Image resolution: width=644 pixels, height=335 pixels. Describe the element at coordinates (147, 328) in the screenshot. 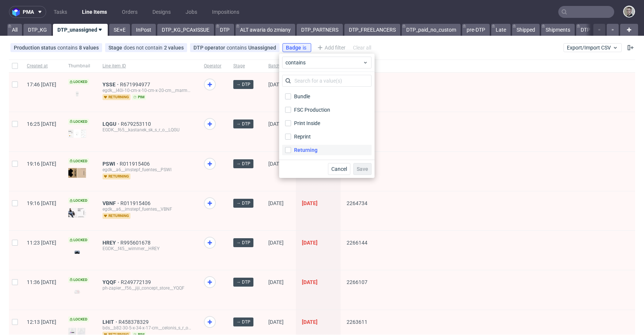

I see `div: bds__b82-30-5-x-34-x-17-cm__celonis_s_r_o__LHIT` at that location.